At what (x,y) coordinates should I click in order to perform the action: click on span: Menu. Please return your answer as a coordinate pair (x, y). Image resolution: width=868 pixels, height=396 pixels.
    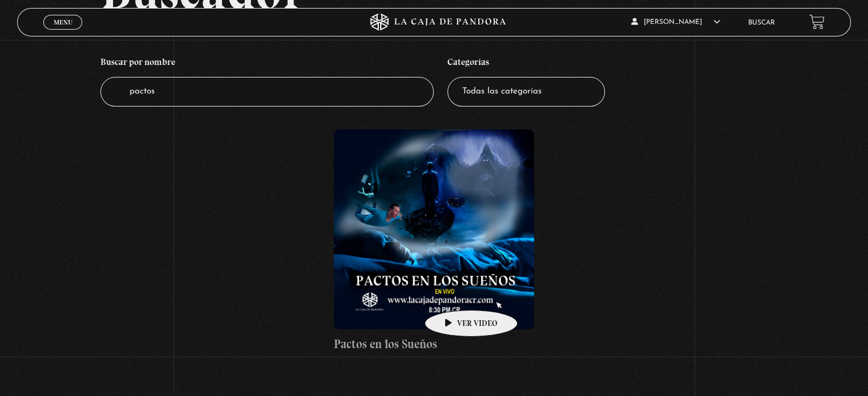
    Looking at the image, I should click on (62, 22).